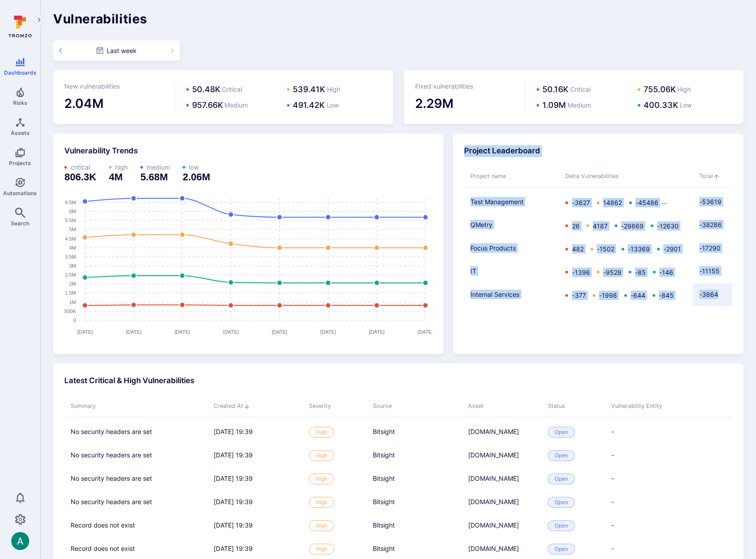 The image size is (756, 559). What do you see at coordinates (577, 272) in the screenshot?
I see `div: -1396` at bounding box center [577, 272].